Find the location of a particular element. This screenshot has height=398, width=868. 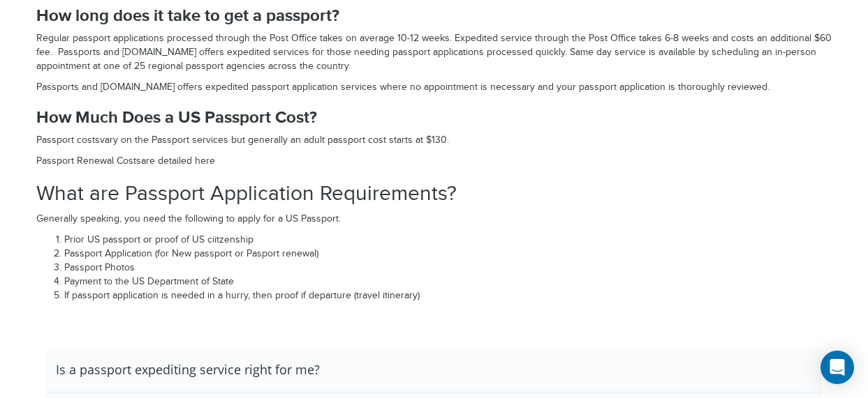

li: Passport Photos is located at coordinates (448, 268).